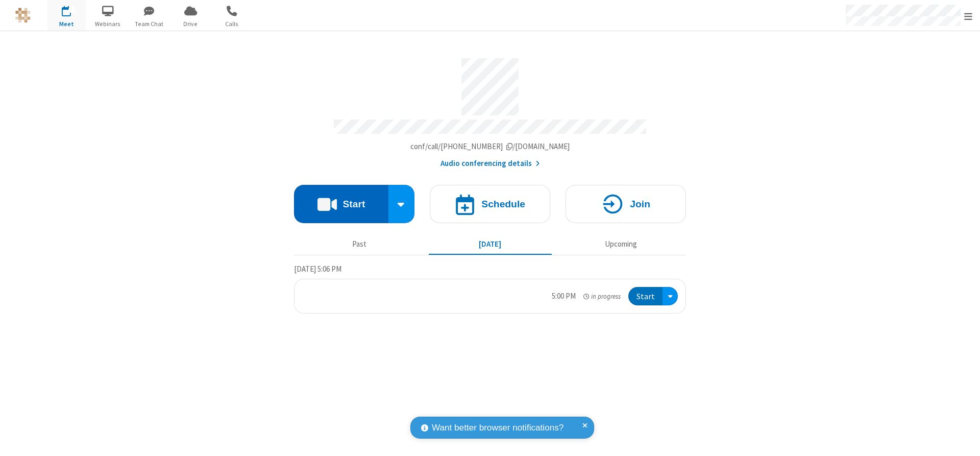  What do you see at coordinates (108, 24) in the screenshot?
I see `span: Webinars` at bounding box center [108, 24].